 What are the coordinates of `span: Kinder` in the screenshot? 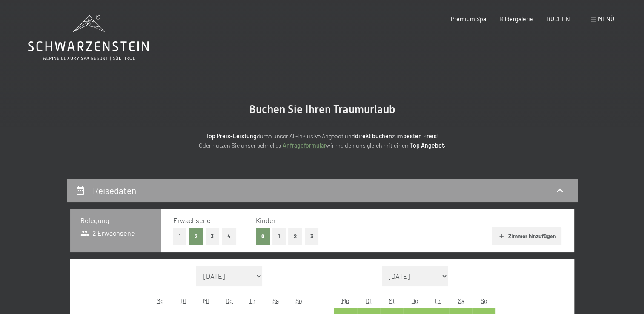 It's located at (266, 220).